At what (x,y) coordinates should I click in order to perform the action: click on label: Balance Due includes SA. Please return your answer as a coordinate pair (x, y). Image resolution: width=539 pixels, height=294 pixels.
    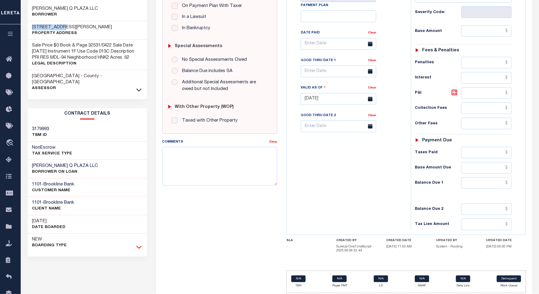
    Looking at the image, I should click on (206, 71).